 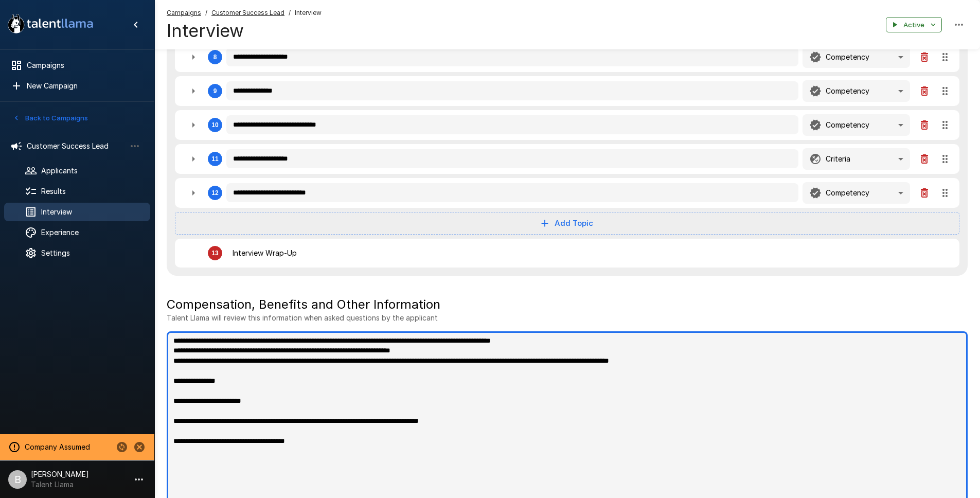 I want to click on u: Campaigns, so click(x=184, y=13).